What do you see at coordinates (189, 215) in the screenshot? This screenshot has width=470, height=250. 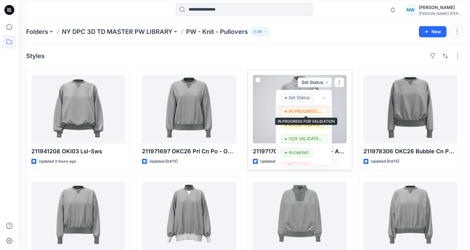 I see `a: 211941210 OK244I05 MCKNK FL TNC` at bounding box center [189, 215].